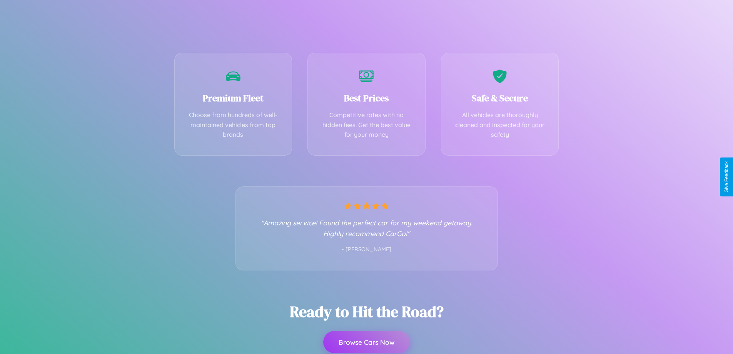 This screenshot has height=354, width=733. Describe the element at coordinates (500, 98) in the screenshot. I see `h3: Safe & Secure` at that location.